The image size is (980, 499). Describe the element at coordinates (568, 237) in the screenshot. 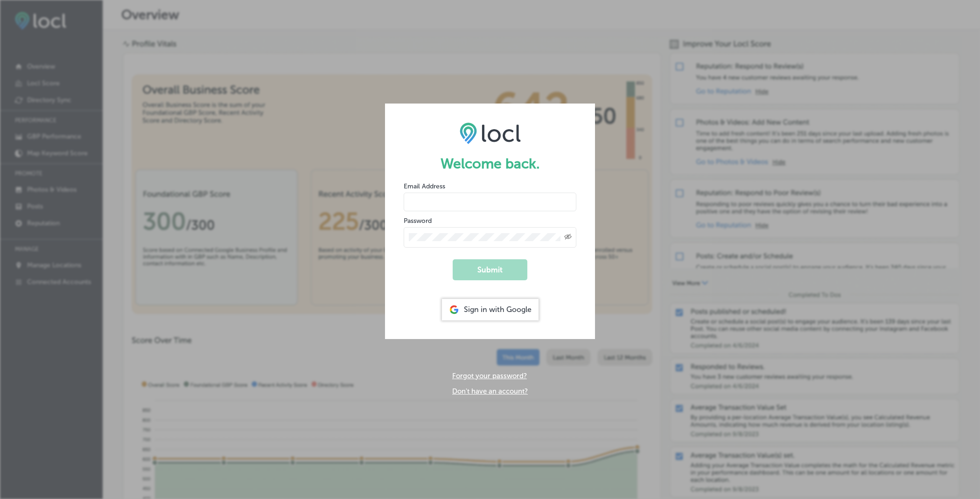

I see `span: Toggle password visibility` at that location.